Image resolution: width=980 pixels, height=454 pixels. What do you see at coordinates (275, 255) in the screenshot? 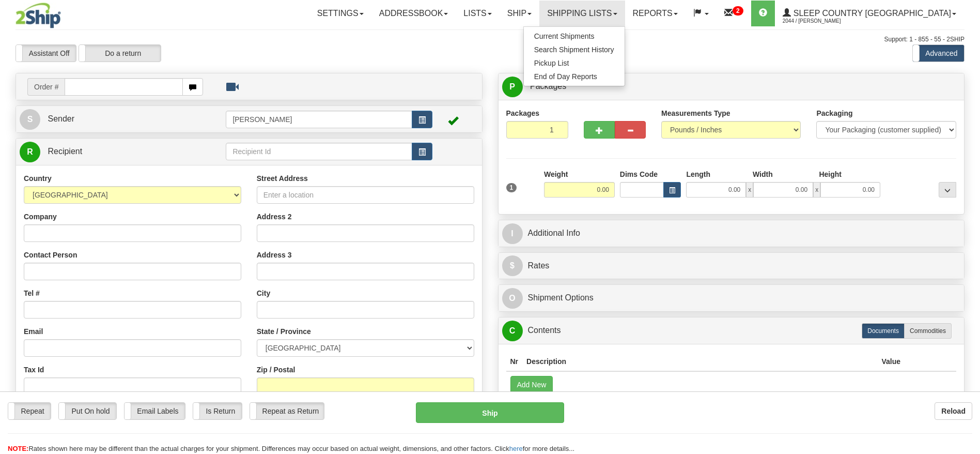
I see `label: Address 3` at bounding box center [275, 255].